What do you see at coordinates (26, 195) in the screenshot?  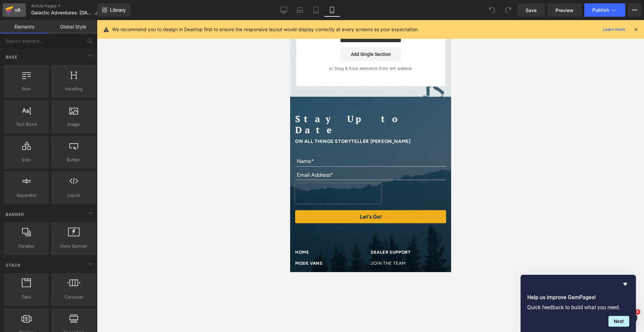 I see `span: Separator` at bounding box center [26, 195].